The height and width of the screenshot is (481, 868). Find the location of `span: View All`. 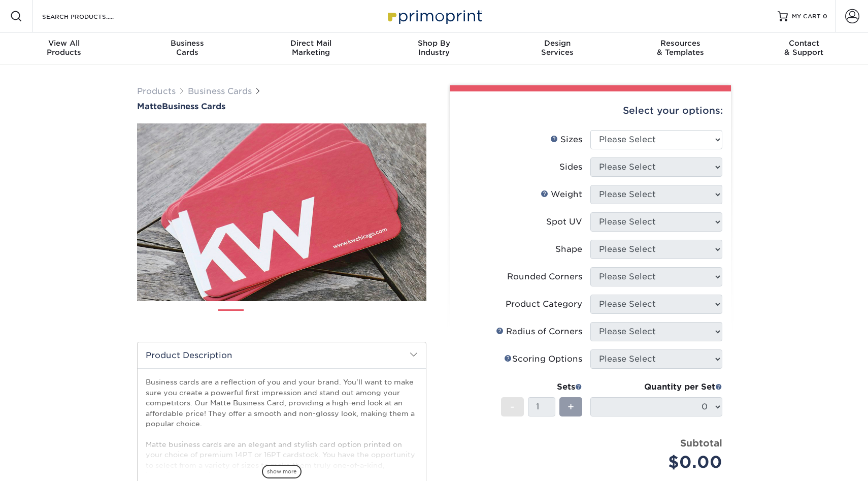

span: View All is located at coordinates (64, 43).